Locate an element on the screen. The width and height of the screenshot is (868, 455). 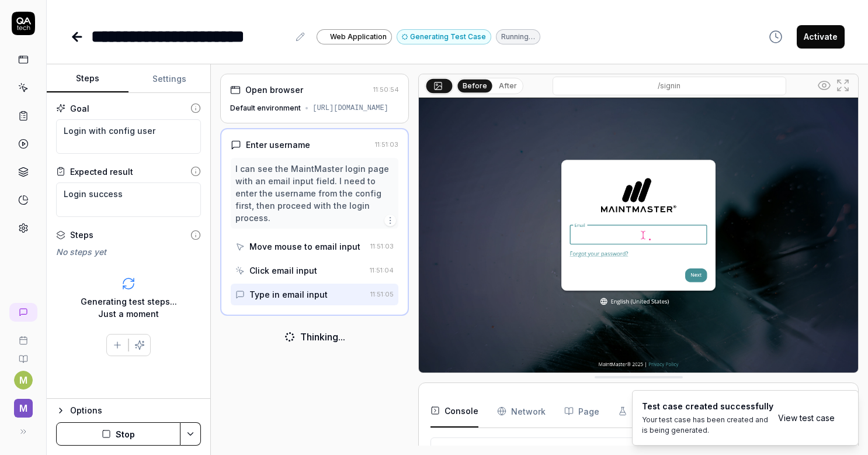
div: Steps is located at coordinates (82, 234).